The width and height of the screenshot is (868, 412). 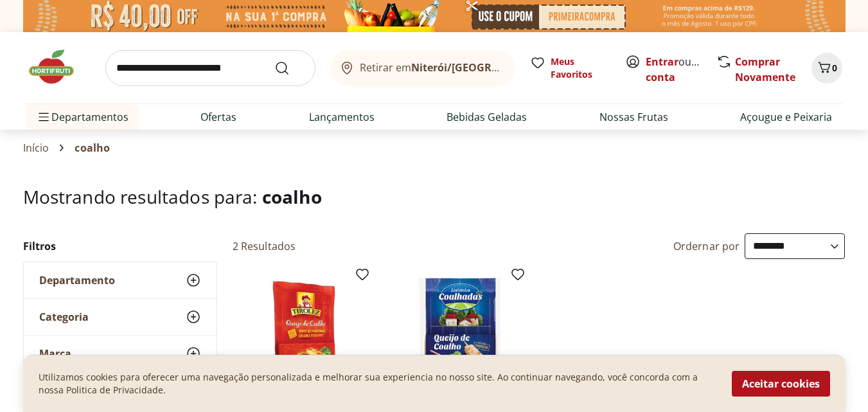 I want to click on span: Departamento, so click(x=77, y=280).